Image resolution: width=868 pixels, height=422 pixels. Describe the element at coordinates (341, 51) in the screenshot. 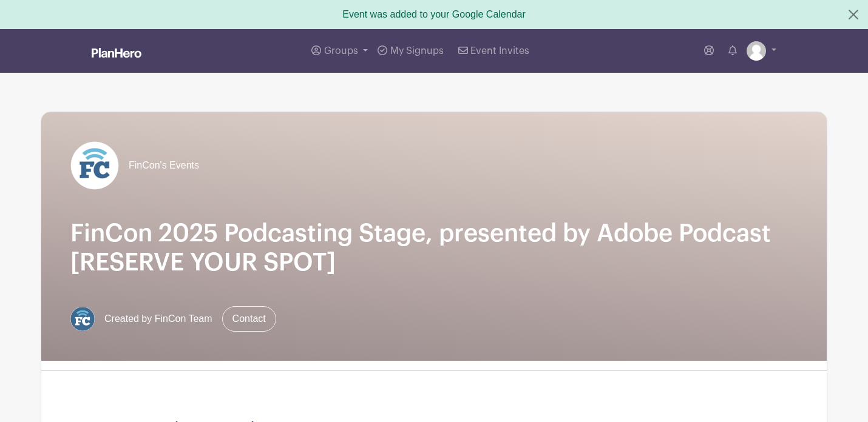

I see `span: Groups` at that location.